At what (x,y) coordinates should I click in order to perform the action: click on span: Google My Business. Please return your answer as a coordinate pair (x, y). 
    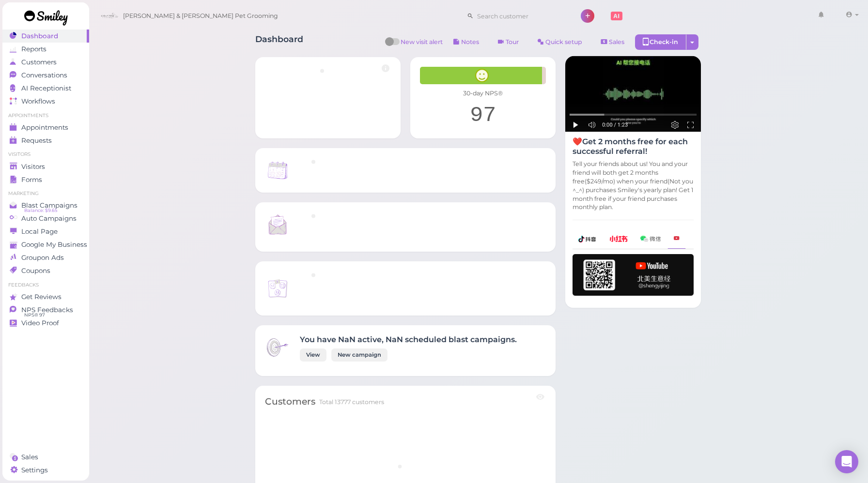
    Looking at the image, I should click on (54, 244).